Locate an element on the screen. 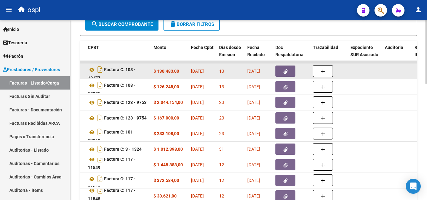 The width and height of the screenshot is (427, 200). strong: Factura C: 123 - 9753 is located at coordinates (125, 103).